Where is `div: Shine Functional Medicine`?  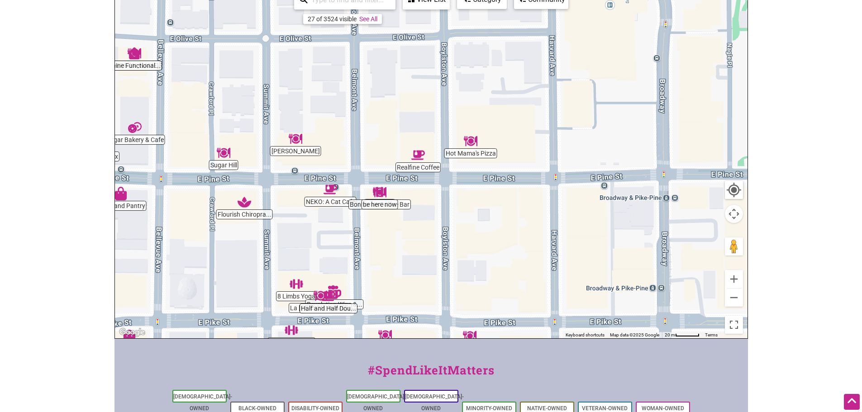 div: Shine Functional Medicine is located at coordinates (134, 53).